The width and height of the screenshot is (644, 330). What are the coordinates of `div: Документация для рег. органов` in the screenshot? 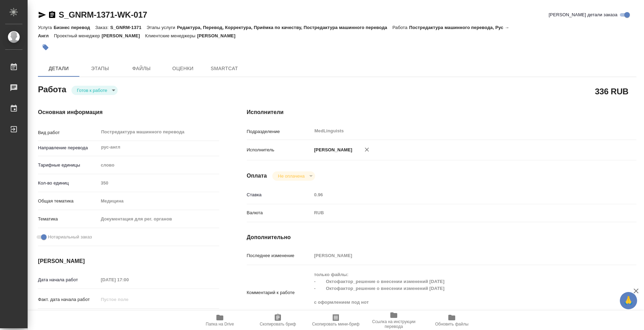 It's located at (159, 219).